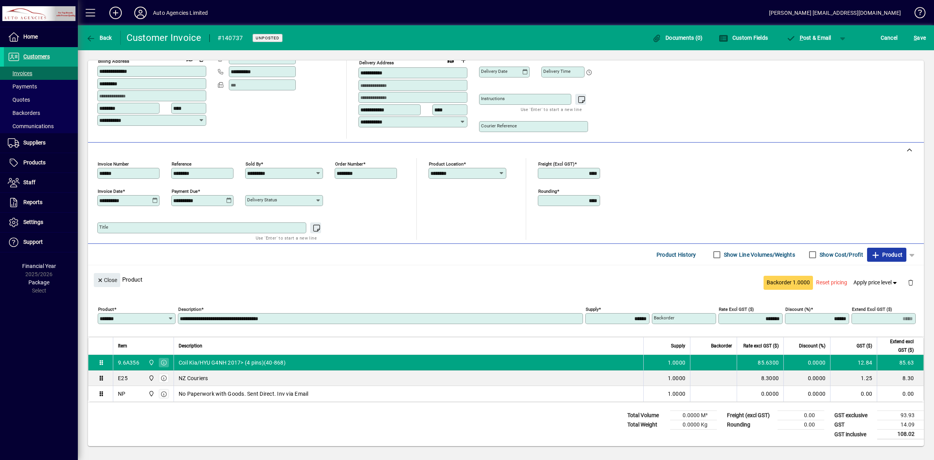 Image resolution: width=934 pixels, height=460 pixels. Describe the element at coordinates (110, 191) in the screenshot. I see `mat-label: Invoice date` at that location.